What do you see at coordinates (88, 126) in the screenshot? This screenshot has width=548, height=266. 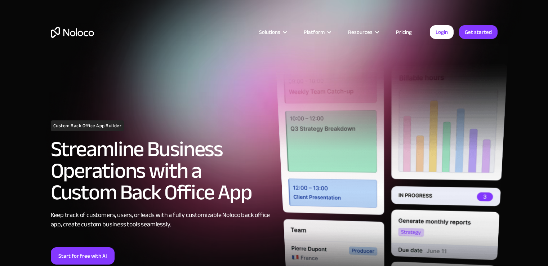 I see `h1: Custom Back Office App Builder` at bounding box center [88, 126].